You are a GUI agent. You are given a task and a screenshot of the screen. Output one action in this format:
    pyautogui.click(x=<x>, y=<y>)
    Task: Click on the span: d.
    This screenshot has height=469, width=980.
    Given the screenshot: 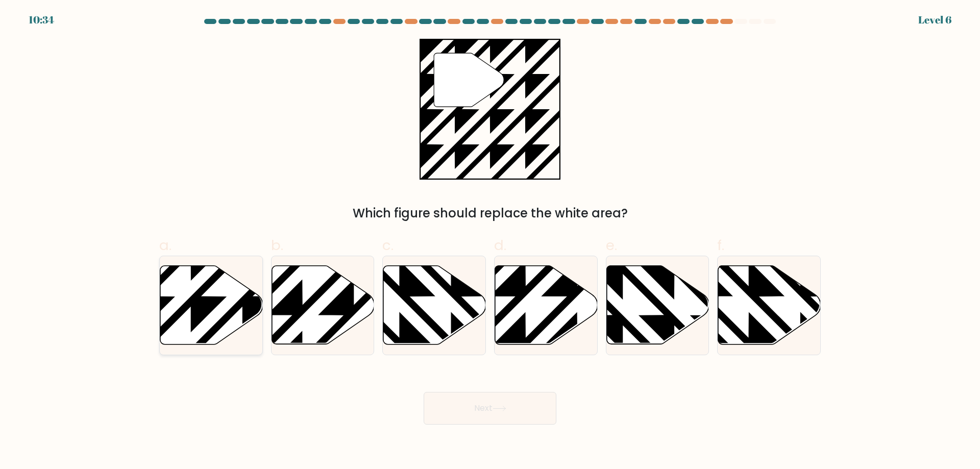 What is the action you would take?
    pyautogui.click(x=500, y=245)
    